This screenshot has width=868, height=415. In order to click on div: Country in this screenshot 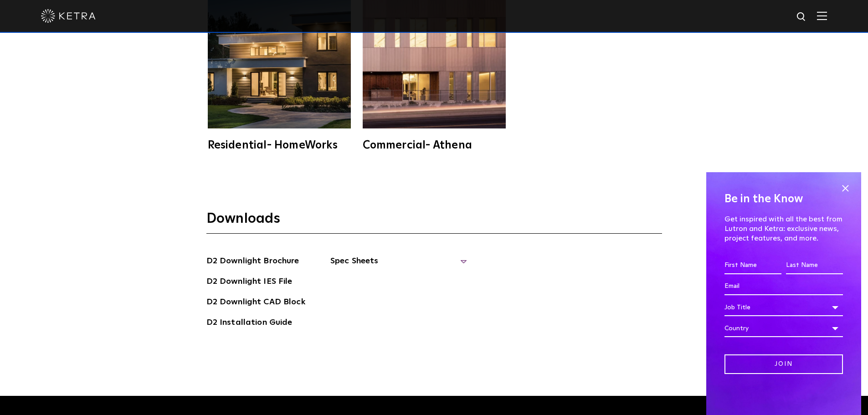, I will do `click(784, 329)`.